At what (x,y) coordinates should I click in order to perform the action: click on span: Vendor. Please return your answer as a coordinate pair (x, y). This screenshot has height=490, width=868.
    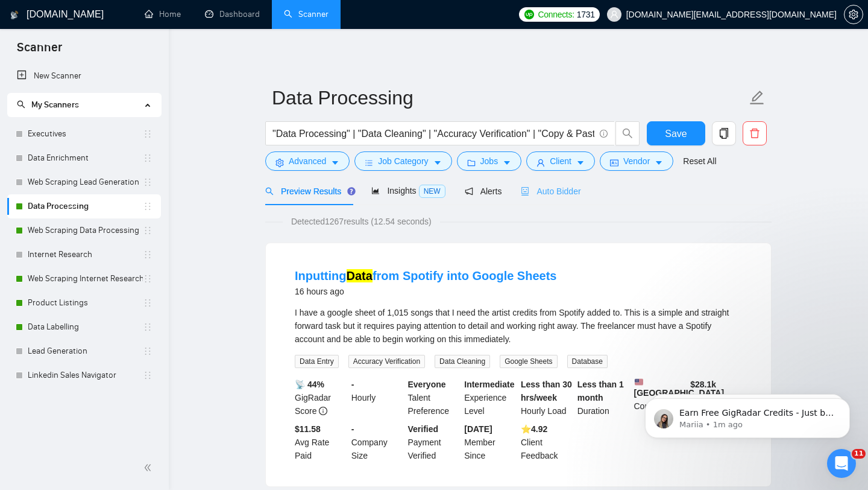
    Looking at the image, I should click on (636, 161).